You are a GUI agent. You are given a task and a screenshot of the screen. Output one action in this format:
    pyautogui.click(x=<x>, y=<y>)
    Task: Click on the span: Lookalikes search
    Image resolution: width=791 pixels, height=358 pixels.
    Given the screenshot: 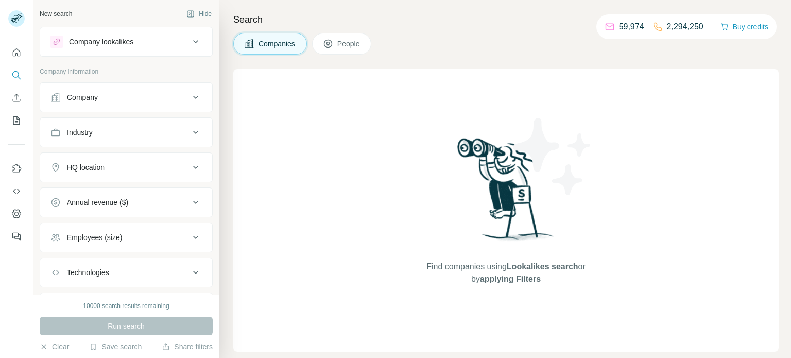 What is the action you would take?
    pyautogui.click(x=542, y=266)
    